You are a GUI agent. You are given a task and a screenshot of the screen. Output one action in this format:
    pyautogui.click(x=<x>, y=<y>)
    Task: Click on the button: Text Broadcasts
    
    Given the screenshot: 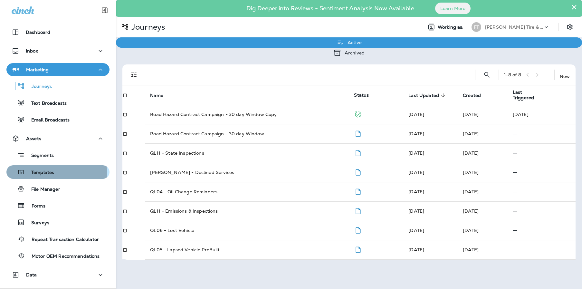 What is the action you would take?
    pyautogui.click(x=58, y=103)
    